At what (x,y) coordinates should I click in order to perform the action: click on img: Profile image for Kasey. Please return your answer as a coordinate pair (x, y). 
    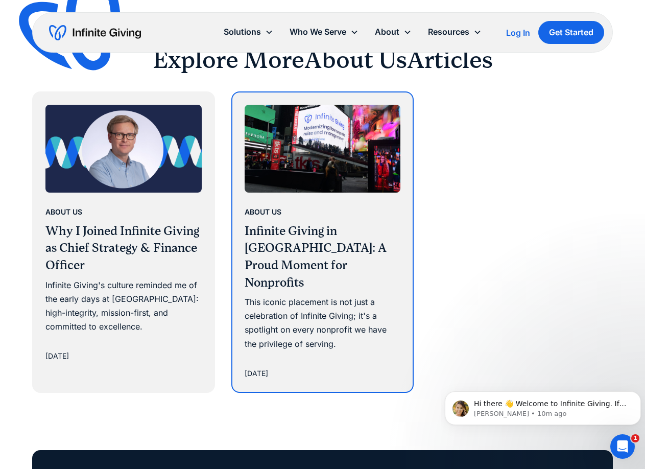
    Looking at the image, I should click on (20, 39).